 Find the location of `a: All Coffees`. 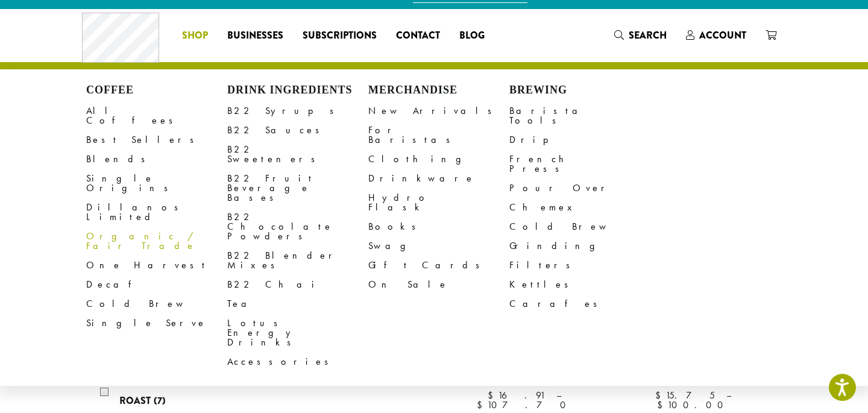

a: All Coffees is located at coordinates (157, 116).